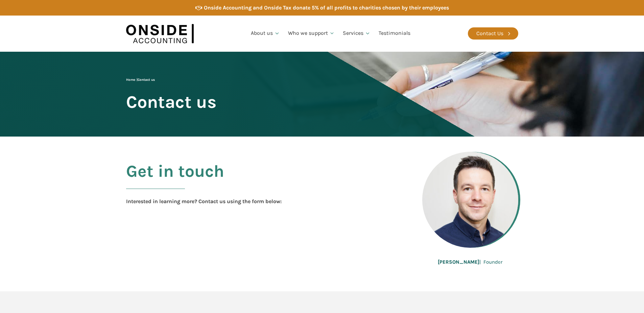  I want to click on a: Home, so click(130, 80).